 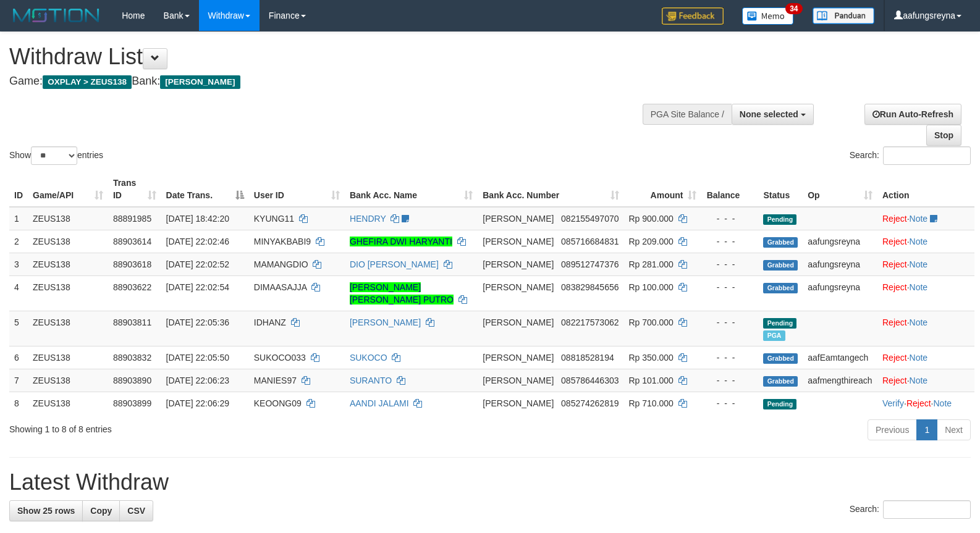 I want to click on span: Copy 085274262819 to clipboard, so click(x=589, y=403).